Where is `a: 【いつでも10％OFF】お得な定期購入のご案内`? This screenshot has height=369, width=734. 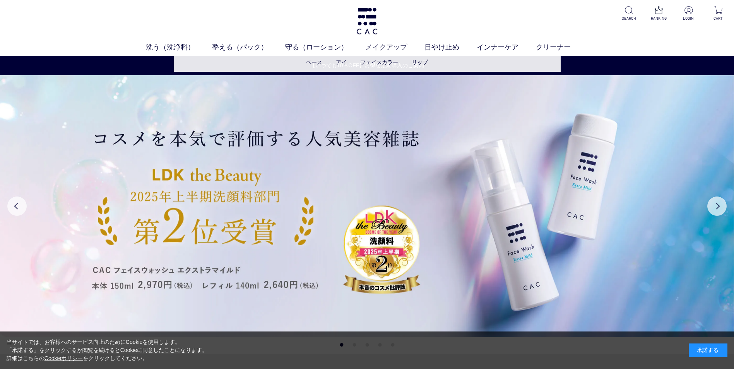
a: 【いつでも10％OFF】お得な定期購入のご案内 is located at coordinates (367, 65).